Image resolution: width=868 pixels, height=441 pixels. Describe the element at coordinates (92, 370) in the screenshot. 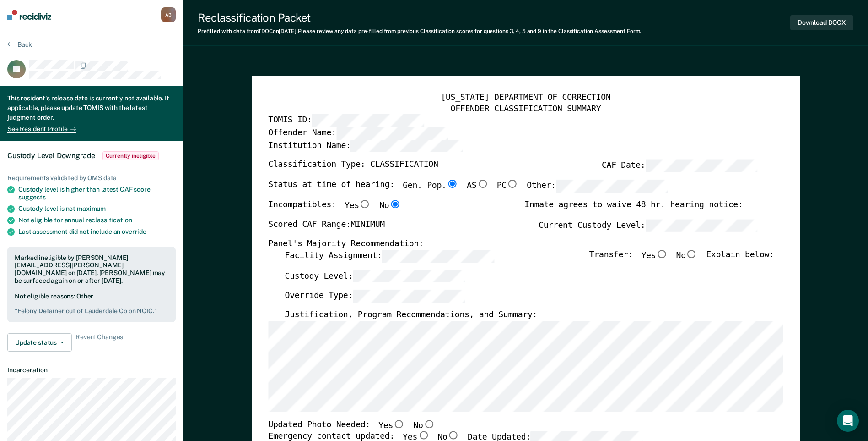

I see `dt: Incarceration` at that location.